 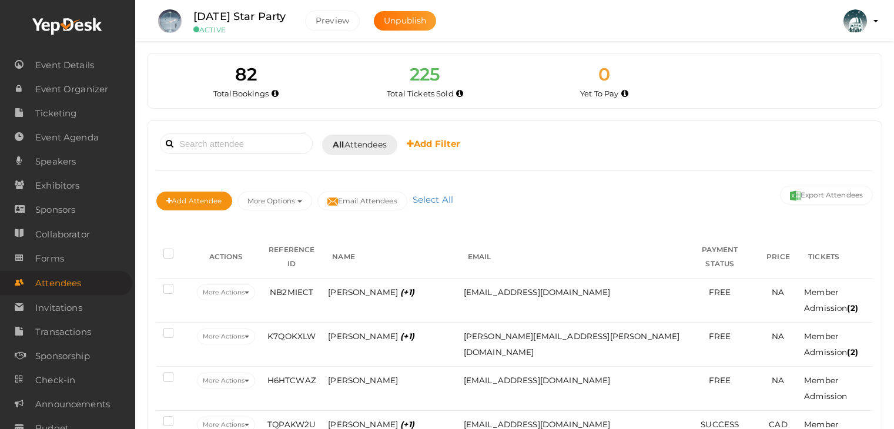 I want to click on span: 82, so click(x=246, y=74).